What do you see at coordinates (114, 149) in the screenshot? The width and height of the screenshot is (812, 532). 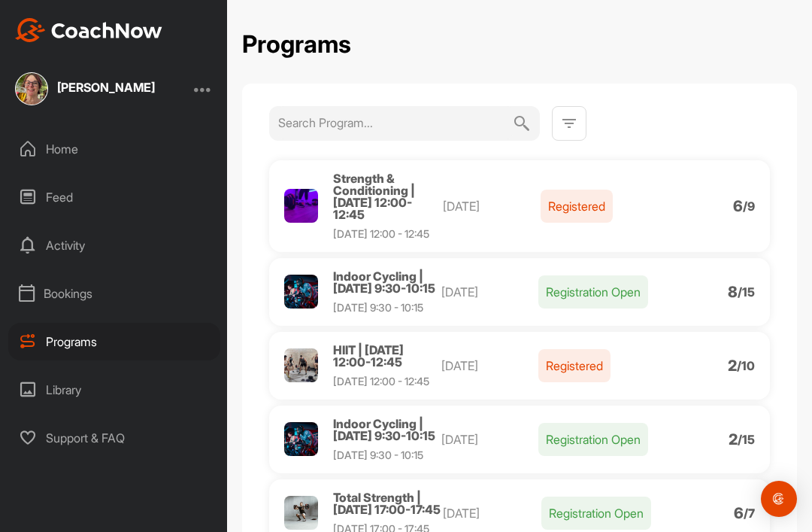 I see `div: Home` at bounding box center [114, 149].